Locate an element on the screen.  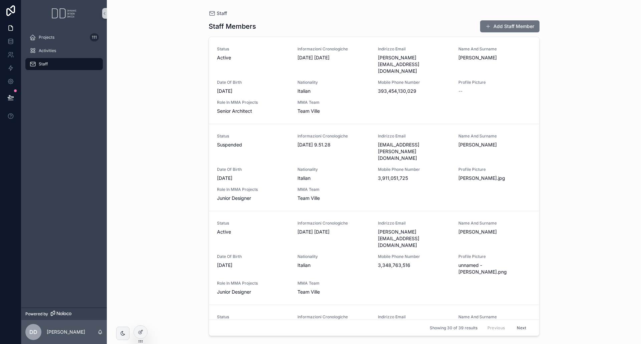
span: Senior Architect is located at coordinates (253, 111).